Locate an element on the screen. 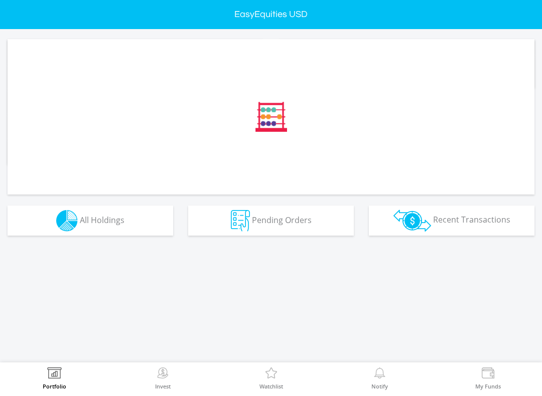 This screenshot has height=396, width=542. img: Watchlist is located at coordinates (271, 375).